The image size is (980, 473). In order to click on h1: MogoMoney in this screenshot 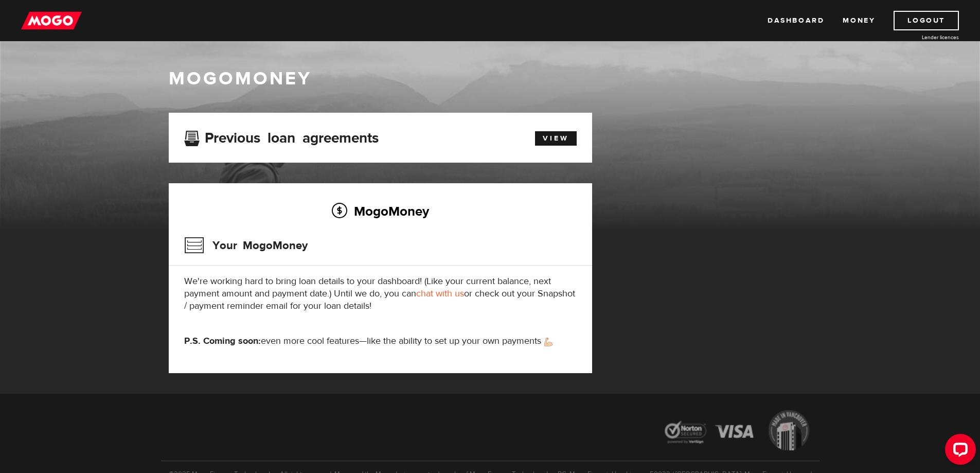, I will do `click(490, 79)`.